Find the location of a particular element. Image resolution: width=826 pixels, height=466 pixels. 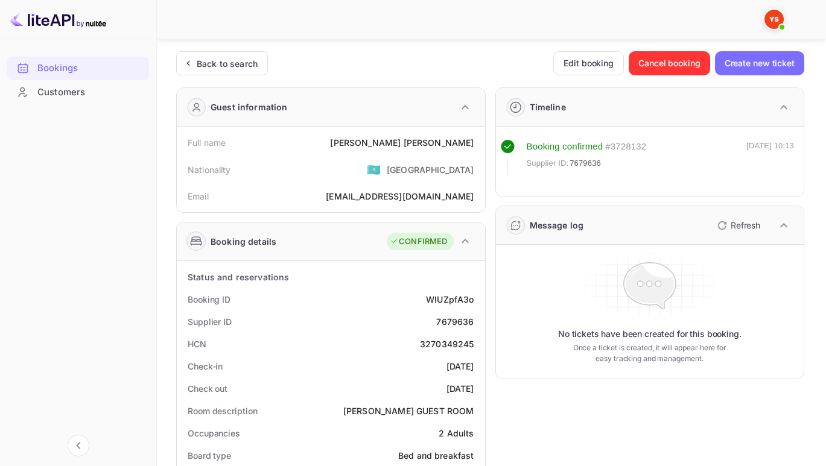

div: Bed and breakfast is located at coordinates (436, 455).